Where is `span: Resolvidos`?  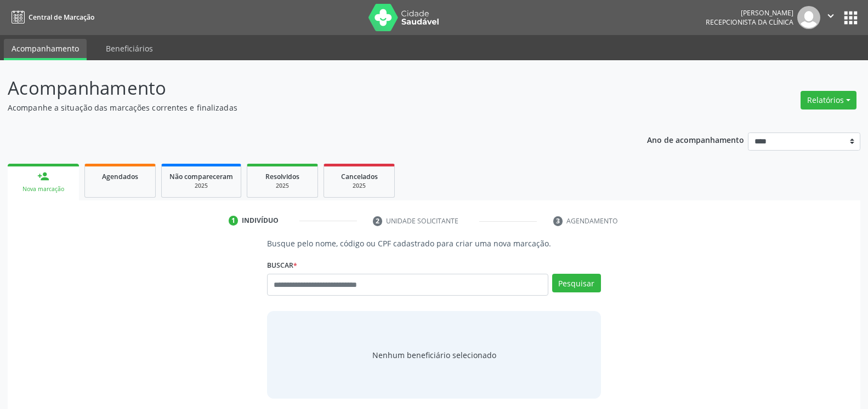
span: Resolvidos is located at coordinates (282, 176).